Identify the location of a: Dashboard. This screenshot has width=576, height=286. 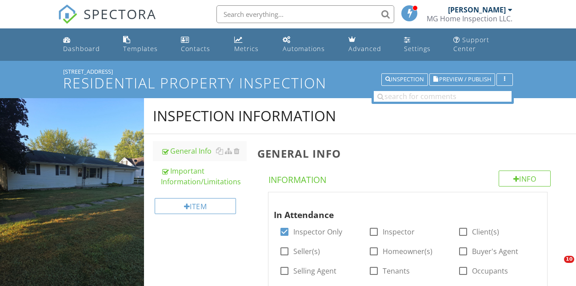
(86, 44).